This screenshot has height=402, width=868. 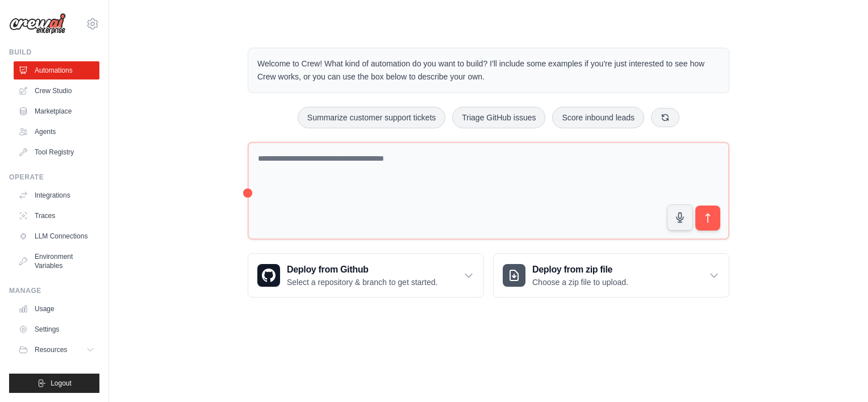 I want to click on a: Settings, so click(x=56, y=329).